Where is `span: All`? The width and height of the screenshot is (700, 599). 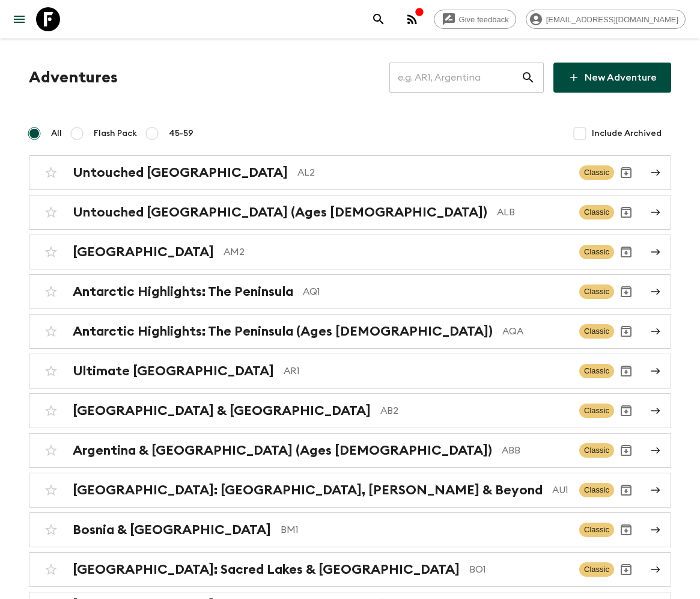
span: All is located at coordinates (57, 133).